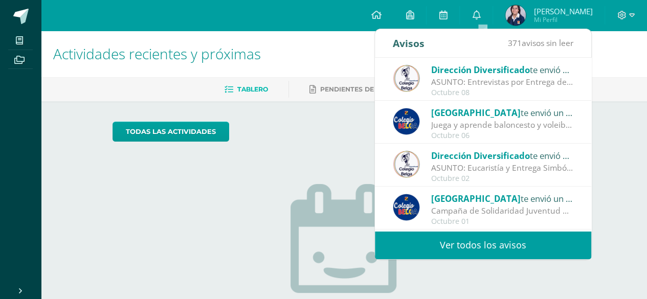 The height and width of the screenshot is (299, 647). Describe the element at coordinates (246, 89) in the screenshot. I see `a: Tablero` at that location.